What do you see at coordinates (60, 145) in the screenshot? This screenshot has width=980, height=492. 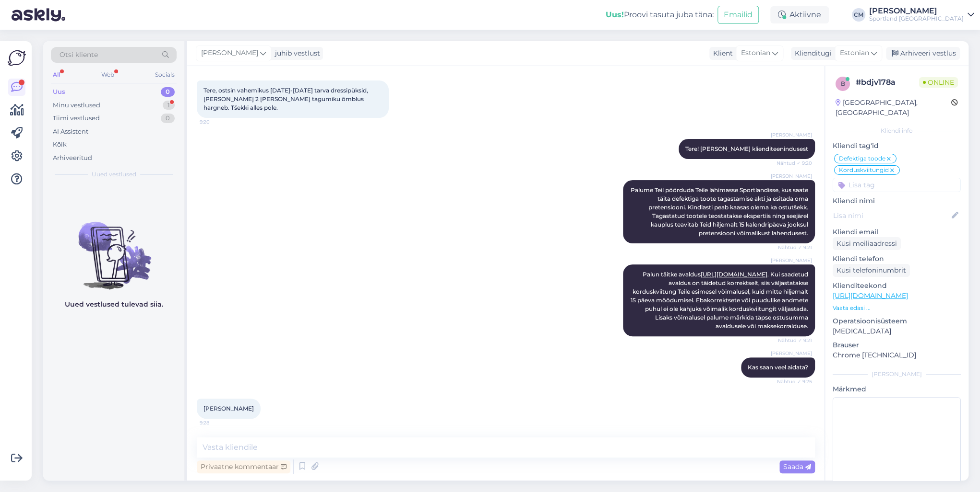 I see `div: Kõik` at bounding box center [60, 145].